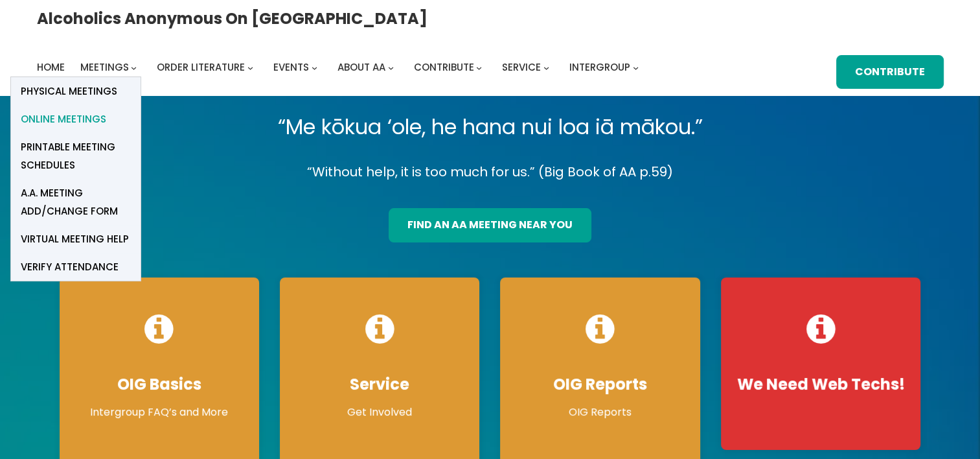  I want to click on span: About AA, so click(362, 67).